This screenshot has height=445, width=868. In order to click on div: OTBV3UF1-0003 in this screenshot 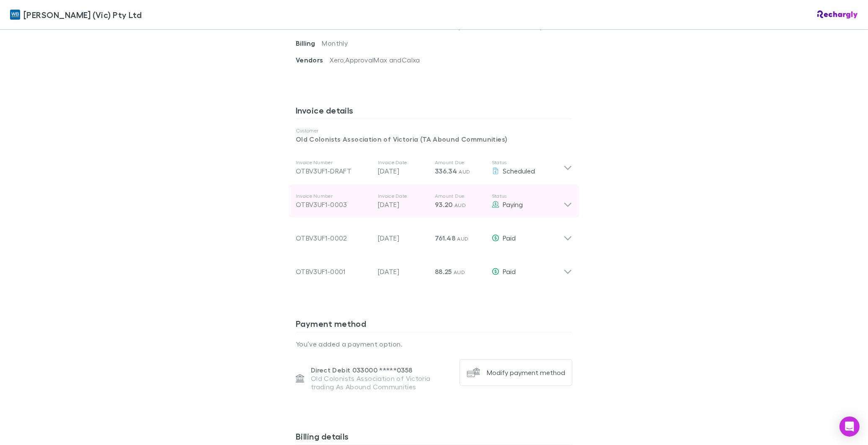, I will do `click(334, 204)`.